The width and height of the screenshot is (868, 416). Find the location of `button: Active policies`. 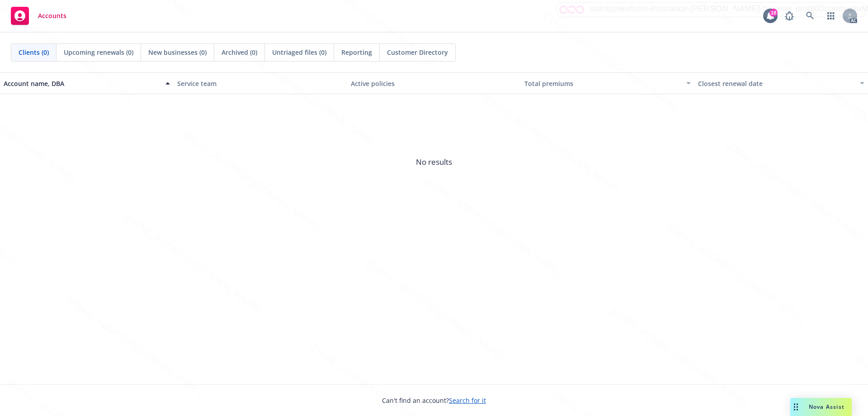

button: Active policies is located at coordinates (434, 84).